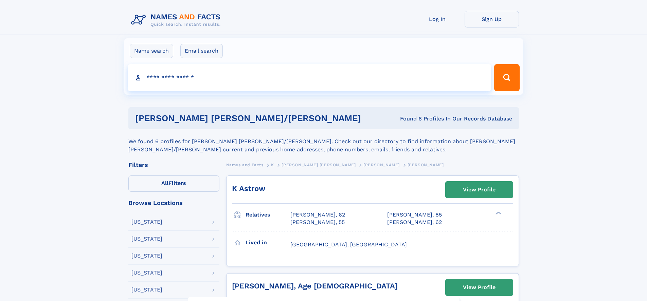 This screenshot has height=301, width=647. What do you see at coordinates (177, 20) in the screenshot?
I see `img: Logo Names and Facts` at bounding box center [177, 20].